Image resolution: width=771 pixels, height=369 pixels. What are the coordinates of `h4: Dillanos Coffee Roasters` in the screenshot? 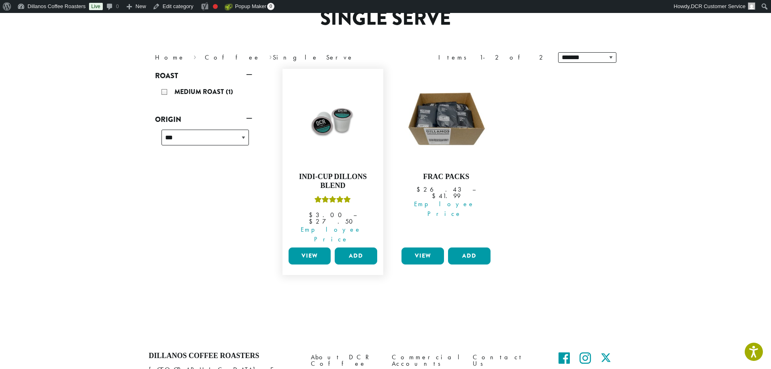 It's located at (224, 356).